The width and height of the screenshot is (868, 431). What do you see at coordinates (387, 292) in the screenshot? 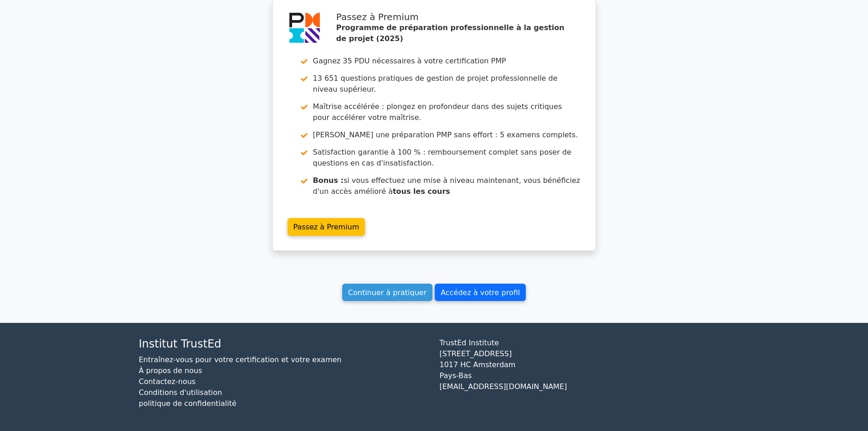
I see `a: Continuer à pratiquer` at bounding box center [387, 292].